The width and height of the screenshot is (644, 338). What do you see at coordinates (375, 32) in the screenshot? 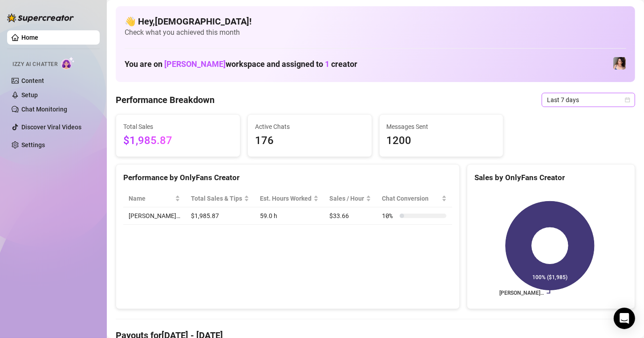
I see `span: Check what you achieved this month` at bounding box center [375, 32].